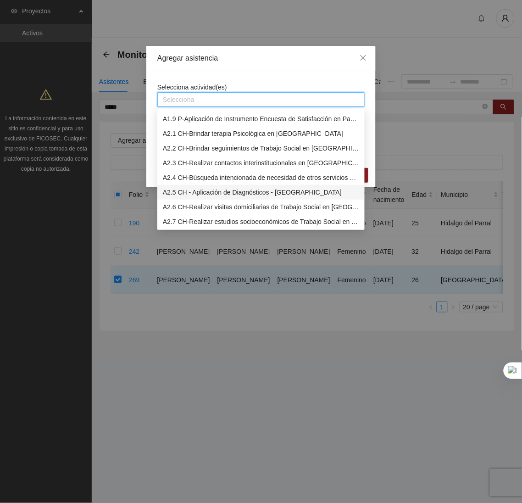 This screenshot has width=522, height=503. What do you see at coordinates (363, 58) in the screenshot?
I see `span: close` at bounding box center [363, 58].